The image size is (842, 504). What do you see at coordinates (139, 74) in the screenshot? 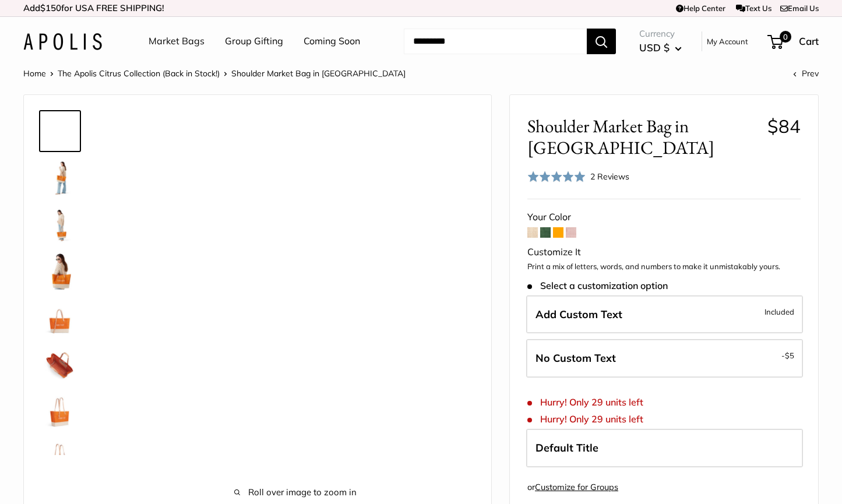
I see `a: The Apolis Citrus Collection (Back in Stock!)` at bounding box center [139, 74].